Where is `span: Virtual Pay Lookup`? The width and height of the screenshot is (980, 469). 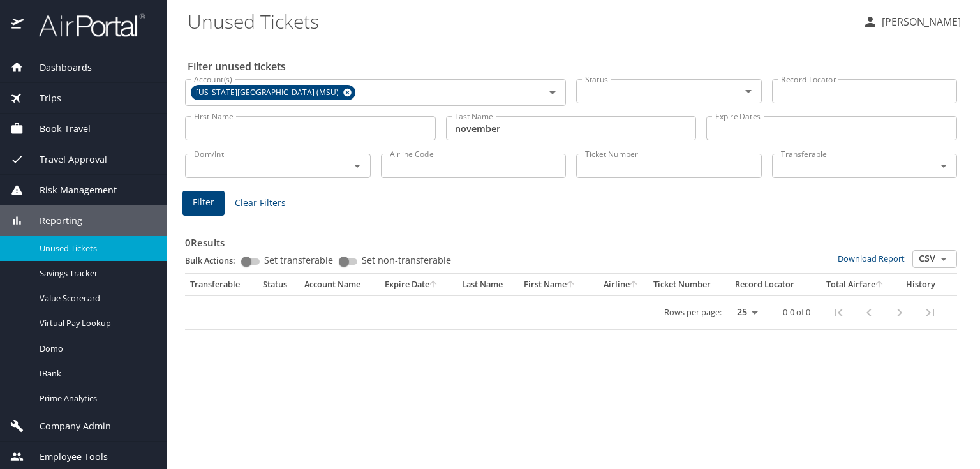
span: Virtual Pay Lookup is located at coordinates (95, 323).